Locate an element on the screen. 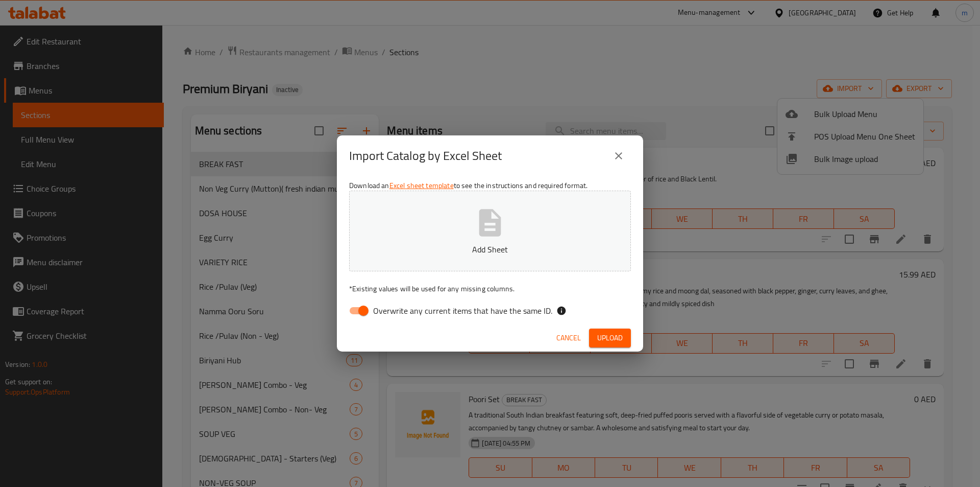 The height and width of the screenshot is (487, 980). button: Add Sheet is located at coordinates (490, 231).